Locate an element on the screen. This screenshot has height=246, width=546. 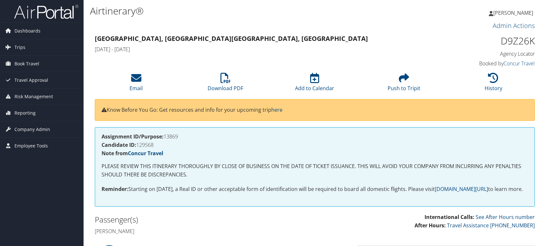
a: here is located at coordinates (277, 110).